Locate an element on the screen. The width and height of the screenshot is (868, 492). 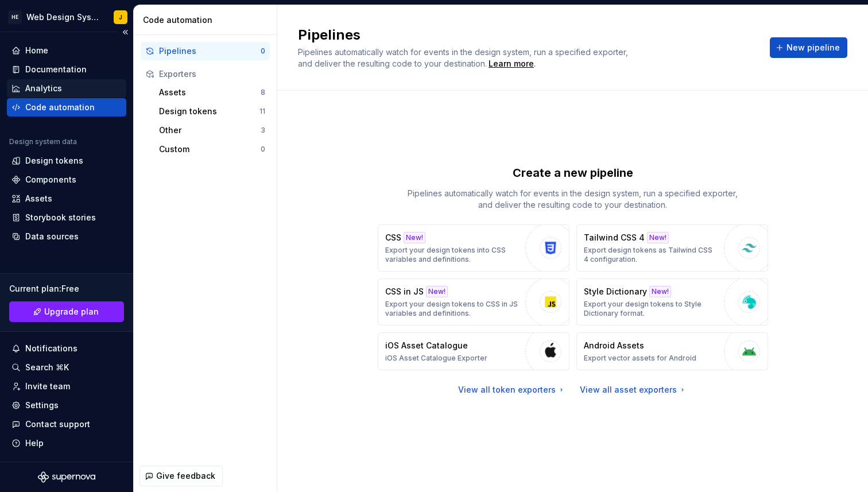
p: Android Assets is located at coordinates (613, 346).